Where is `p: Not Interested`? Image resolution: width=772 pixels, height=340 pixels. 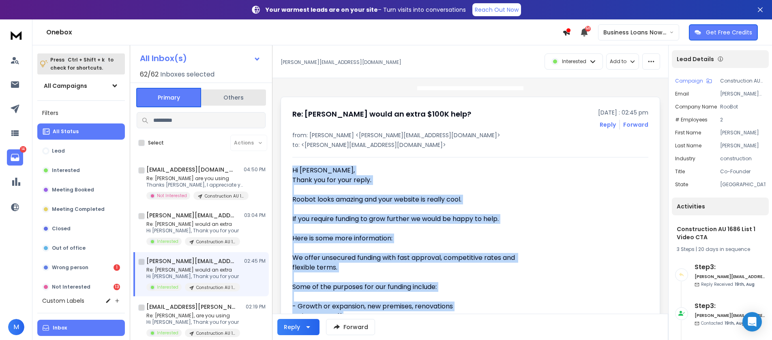
p: Not Interested is located at coordinates (71, 287).